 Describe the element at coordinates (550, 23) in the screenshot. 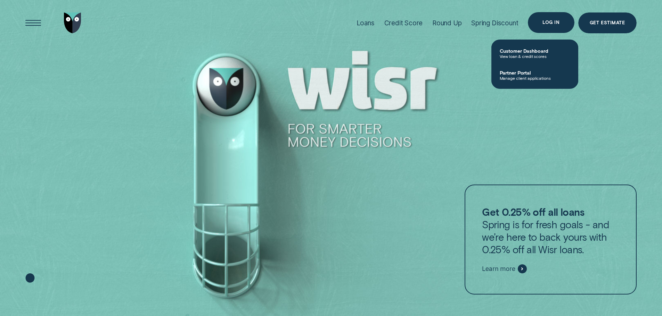

I see `div: Log in` at that location.